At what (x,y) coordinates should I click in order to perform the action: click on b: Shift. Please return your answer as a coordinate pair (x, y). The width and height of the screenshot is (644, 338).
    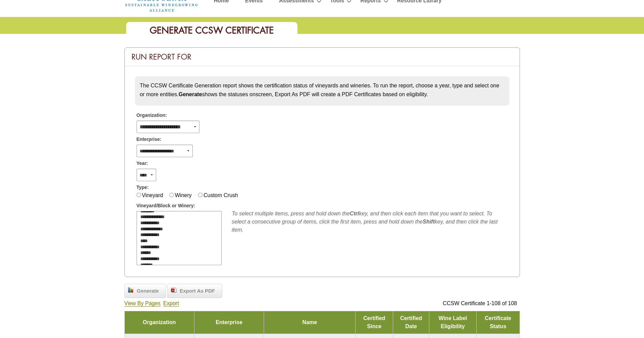
    Looking at the image, I should click on (429, 221).